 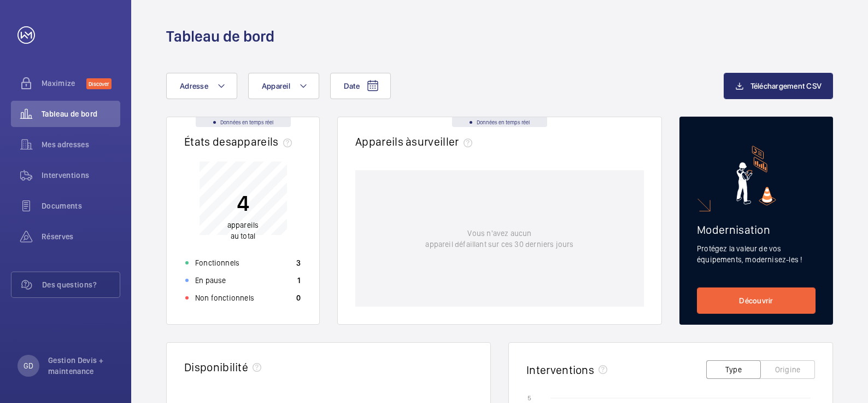 I want to click on button: Date, so click(x=360, y=86).